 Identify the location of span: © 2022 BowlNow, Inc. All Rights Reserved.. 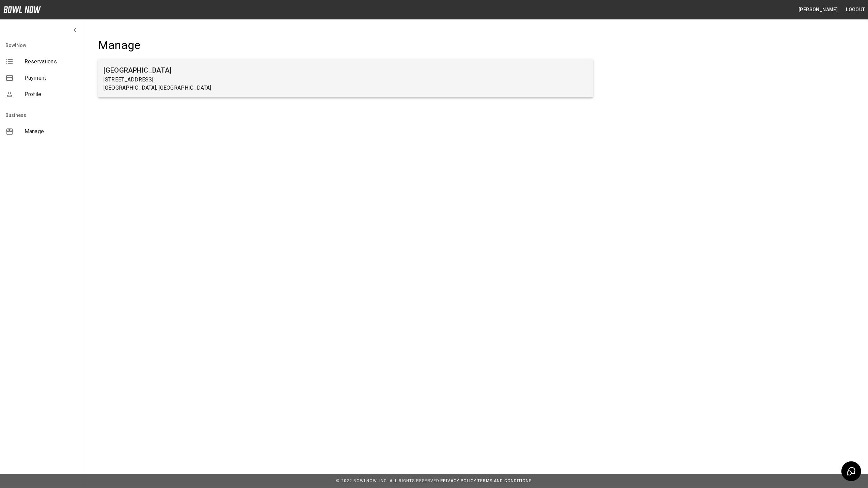
(388, 480).